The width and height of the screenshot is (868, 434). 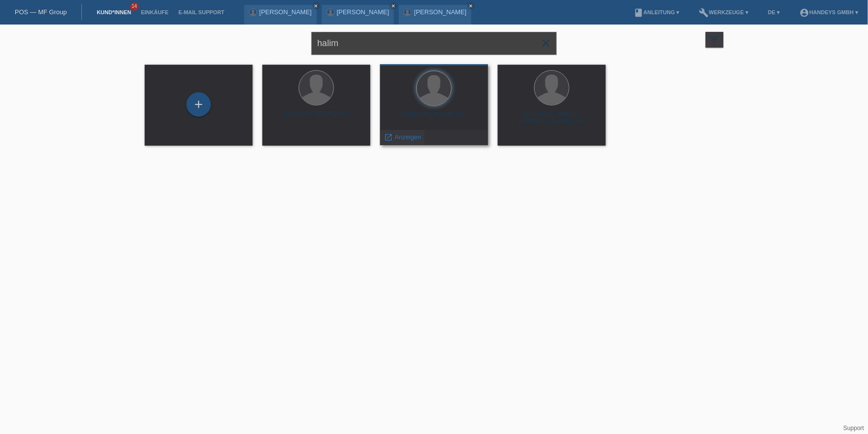 What do you see at coordinates (199, 105) in the screenshot?
I see `div: Kund*in hinzufügen` at bounding box center [199, 105].